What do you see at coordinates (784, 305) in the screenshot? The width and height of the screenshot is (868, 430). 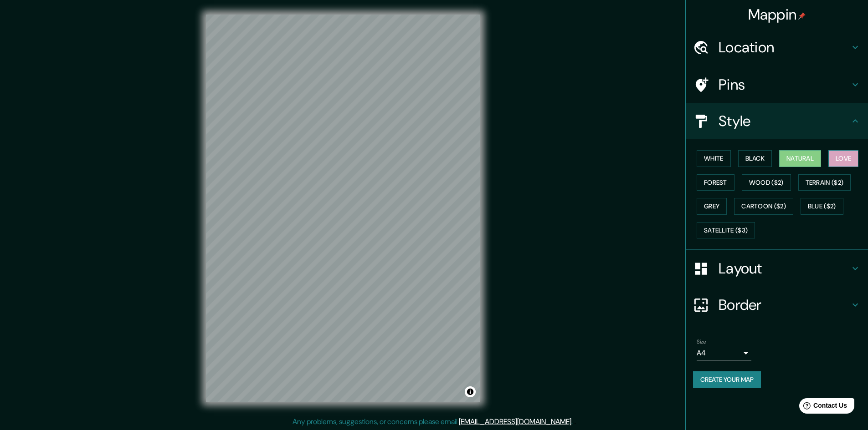 I see `h4: Border` at bounding box center [784, 305].